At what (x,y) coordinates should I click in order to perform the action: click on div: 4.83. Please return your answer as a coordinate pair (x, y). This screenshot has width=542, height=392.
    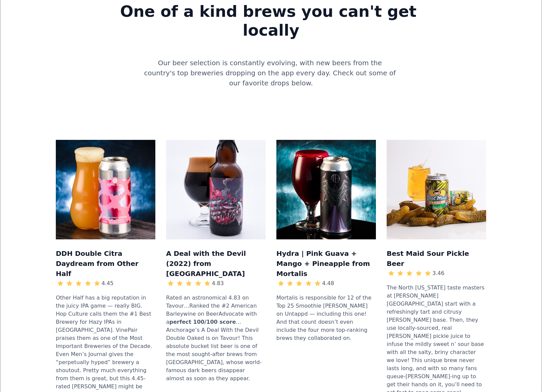
    Looking at the image, I should click on (218, 284).